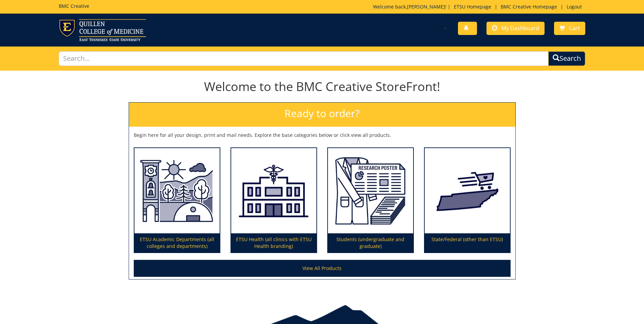 This screenshot has width=644, height=324. I want to click on span: Cart, so click(575, 28).